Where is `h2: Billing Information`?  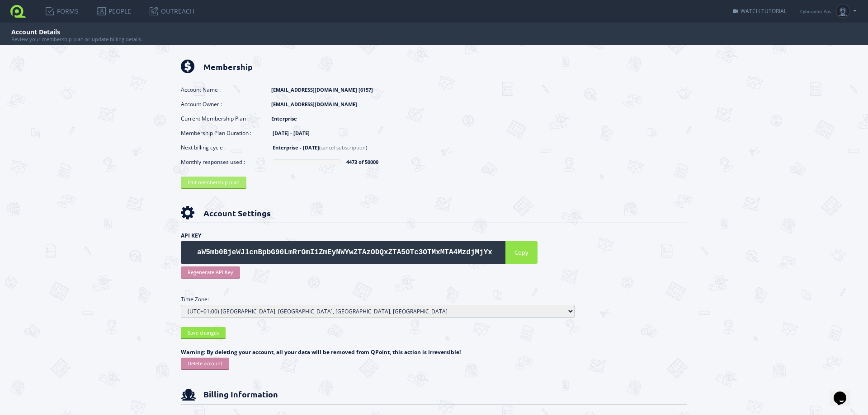
h2: Billing Information is located at coordinates (434, 395).